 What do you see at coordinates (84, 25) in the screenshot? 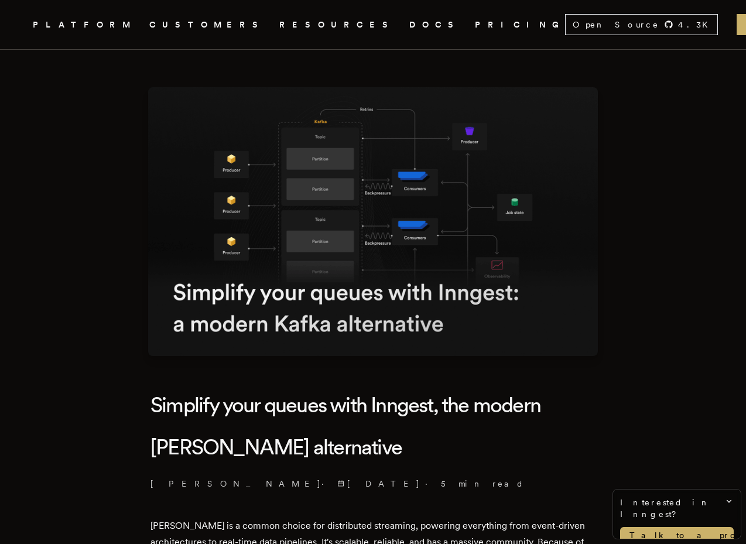
I see `span: PLATFORM` at bounding box center [84, 25].